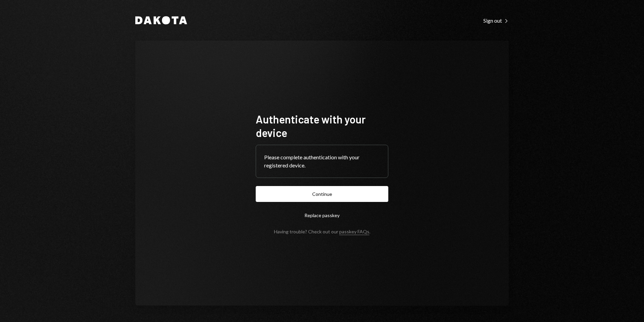 The width and height of the screenshot is (644, 322). Describe the element at coordinates (322, 194) in the screenshot. I see `button: Continue` at that location.